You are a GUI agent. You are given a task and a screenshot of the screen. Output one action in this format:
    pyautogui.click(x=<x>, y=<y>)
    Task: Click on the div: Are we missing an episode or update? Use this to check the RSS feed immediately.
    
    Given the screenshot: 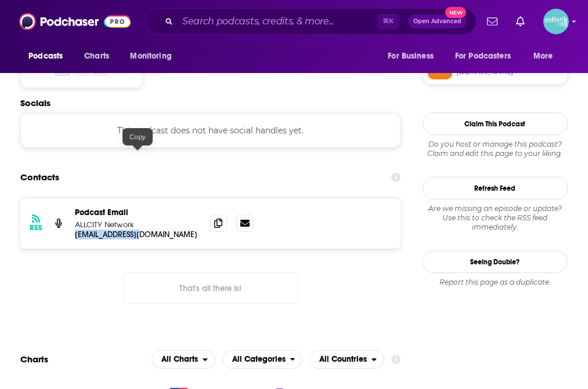 What is the action you would take?
    pyautogui.click(x=495, y=218)
    